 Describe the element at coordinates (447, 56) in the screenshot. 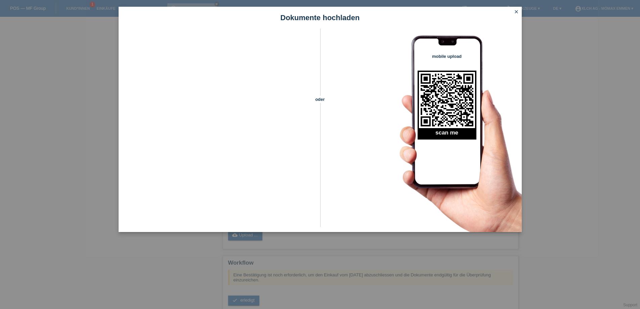

I see `h4: mobile upload` at that location.